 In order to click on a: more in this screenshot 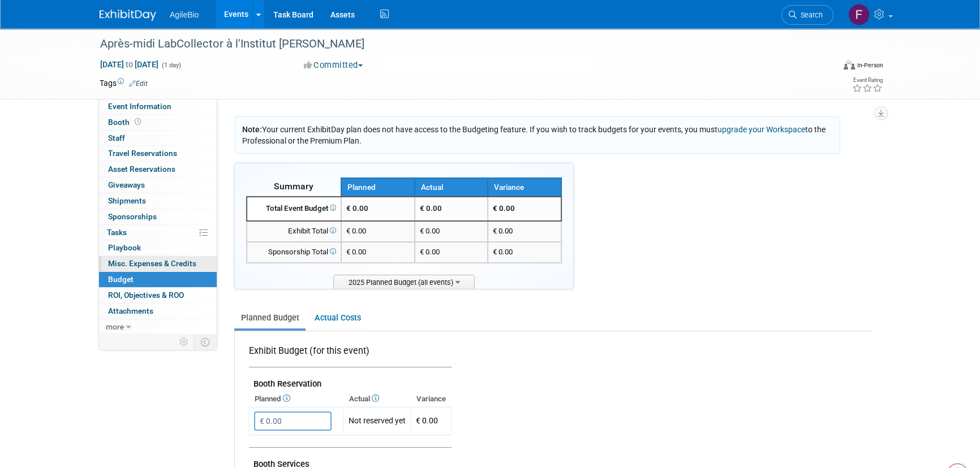, I will do `click(158, 326)`.